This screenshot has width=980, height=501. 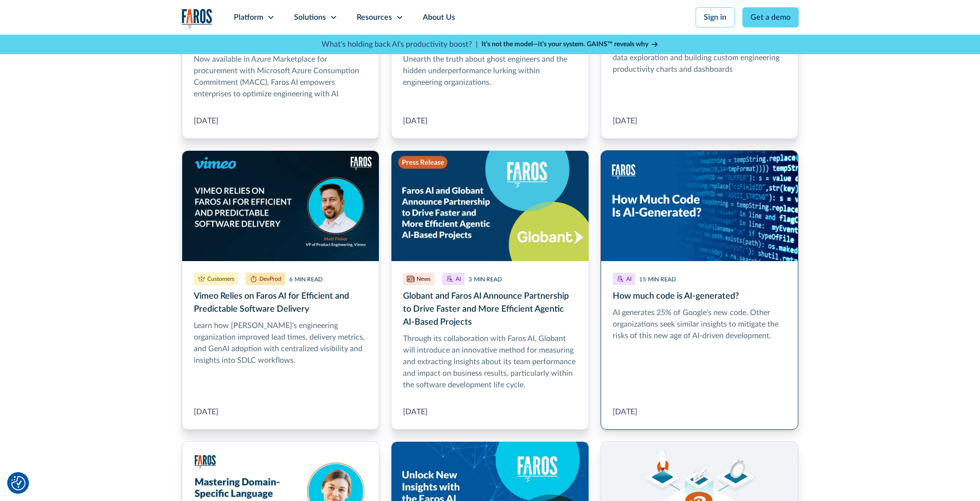 I want to click on a: Get a demo, so click(x=770, y=17).